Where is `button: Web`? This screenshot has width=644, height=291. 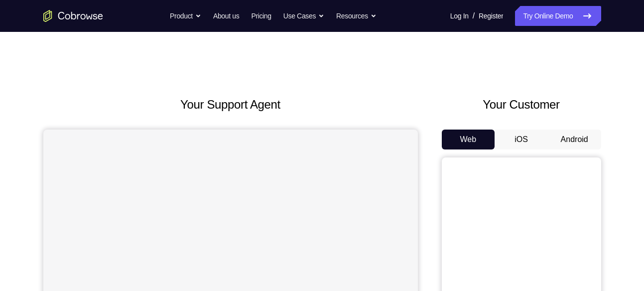
button: Web is located at coordinates (468, 140).